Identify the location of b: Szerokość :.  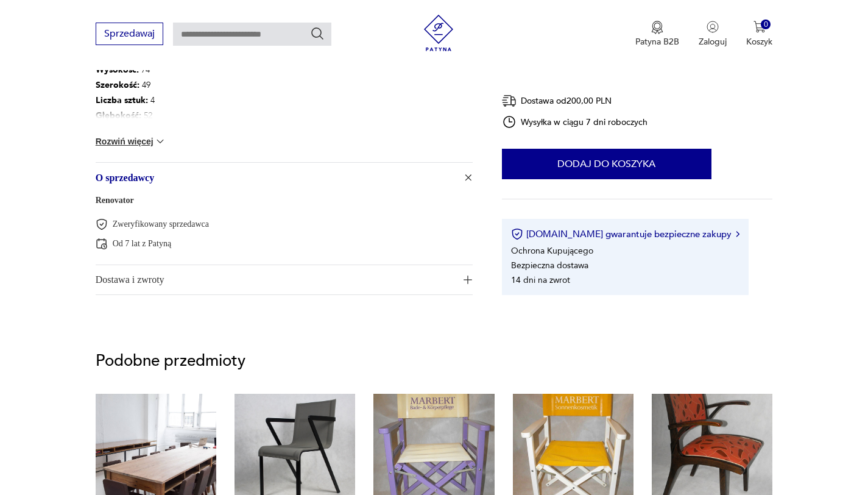
(117, 84).